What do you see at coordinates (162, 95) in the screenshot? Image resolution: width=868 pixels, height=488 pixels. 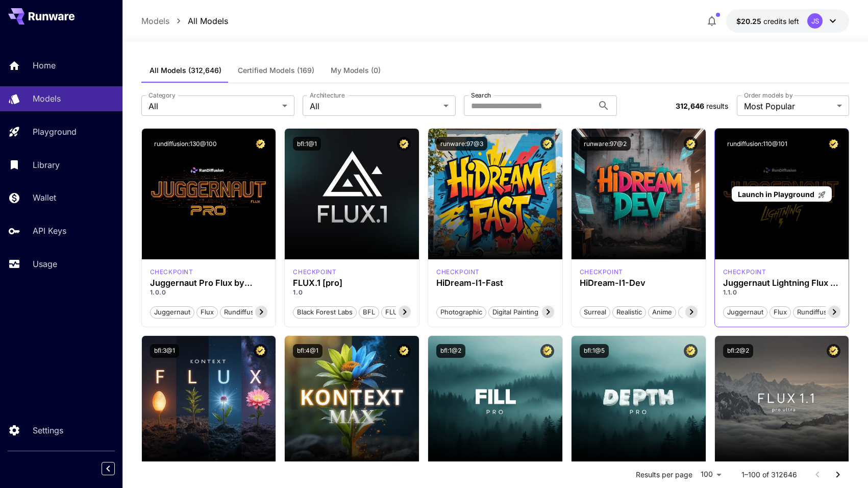 I see `label: Category` at bounding box center [162, 95].